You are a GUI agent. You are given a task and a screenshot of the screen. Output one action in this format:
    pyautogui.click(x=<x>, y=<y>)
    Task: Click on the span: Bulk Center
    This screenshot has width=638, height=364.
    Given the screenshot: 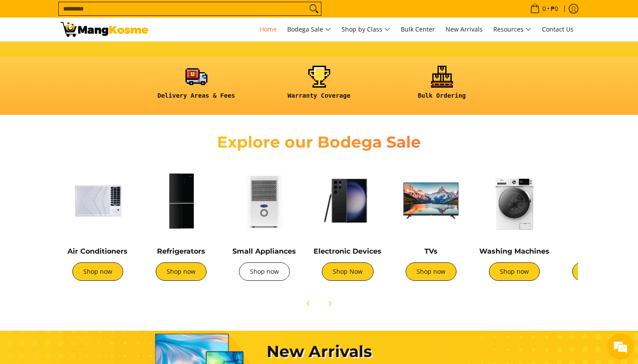 What is the action you would take?
    pyautogui.click(x=418, y=29)
    